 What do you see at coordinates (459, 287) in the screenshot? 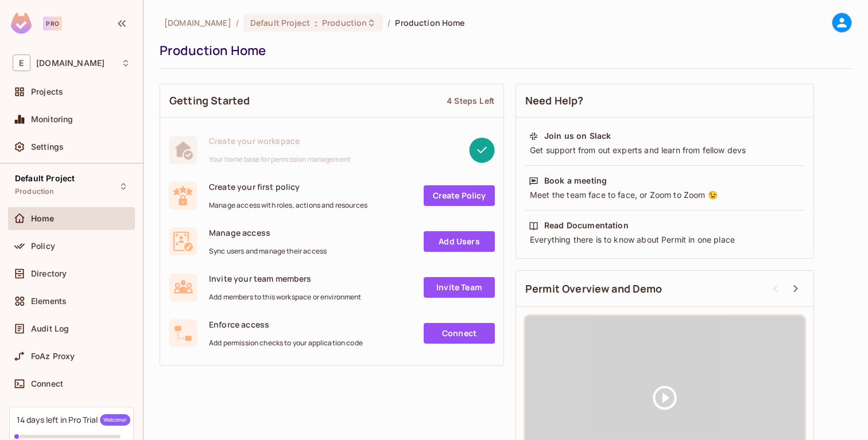
I see `a: Invite Team` at bounding box center [459, 287].